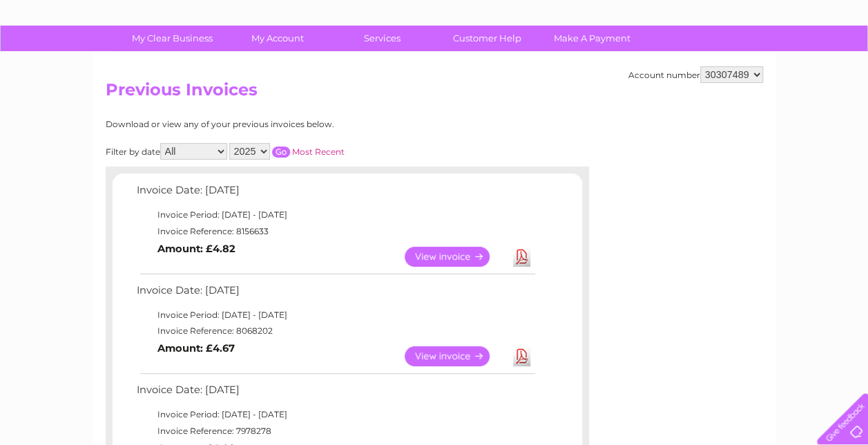 The image size is (868, 445). What do you see at coordinates (277, 38) in the screenshot?
I see `a: My Account` at bounding box center [277, 38].